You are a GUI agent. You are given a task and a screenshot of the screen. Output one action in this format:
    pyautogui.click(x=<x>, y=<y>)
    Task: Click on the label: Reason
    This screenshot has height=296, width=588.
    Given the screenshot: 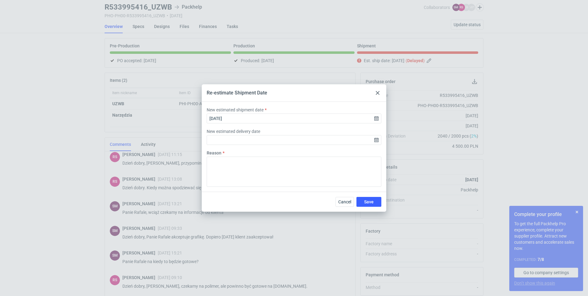 What is the action you would take?
    pyautogui.click(x=214, y=153)
    